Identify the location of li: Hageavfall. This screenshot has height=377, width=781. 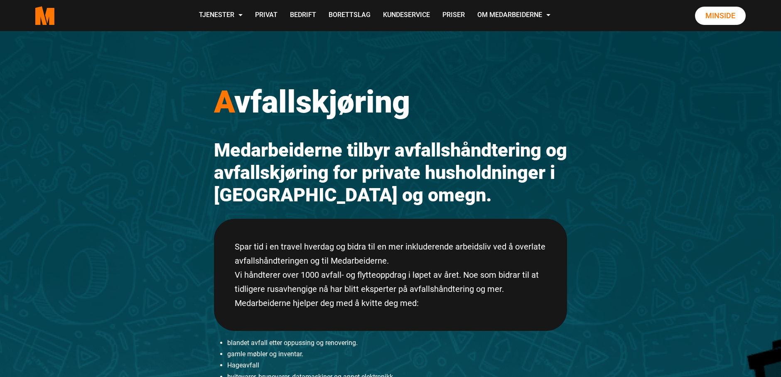
(397, 365).